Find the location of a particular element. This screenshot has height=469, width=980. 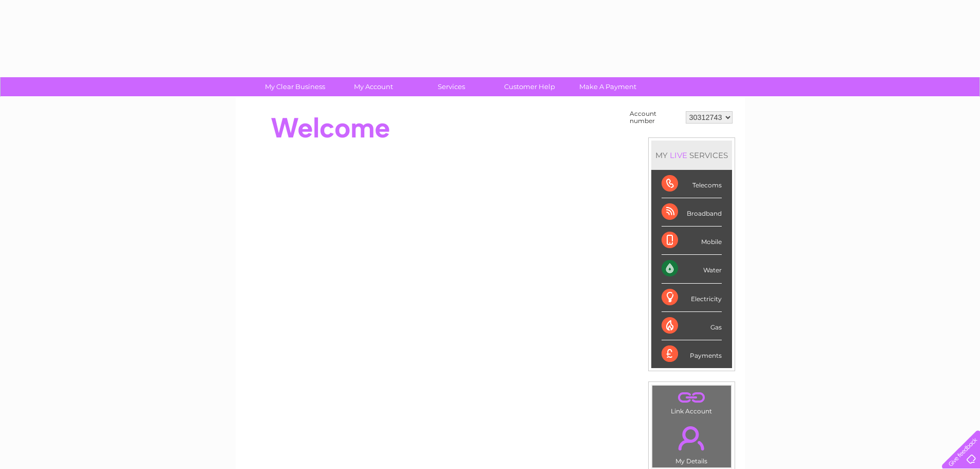

a: My Clear Business is located at coordinates (294, 87).